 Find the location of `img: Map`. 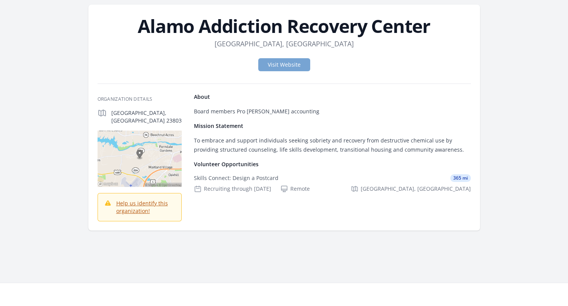

img: Map is located at coordinates (140, 158).